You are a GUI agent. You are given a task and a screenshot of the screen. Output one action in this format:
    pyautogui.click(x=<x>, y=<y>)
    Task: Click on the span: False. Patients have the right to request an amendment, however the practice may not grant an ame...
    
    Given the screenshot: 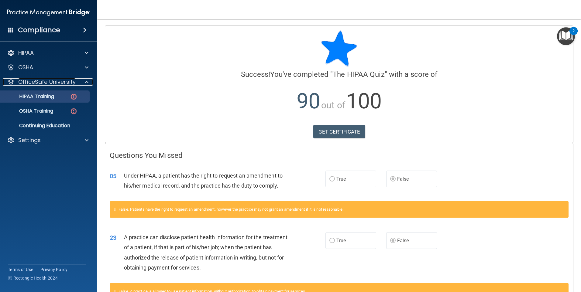 What is the action you would take?
    pyautogui.click(x=231, y=209)
    